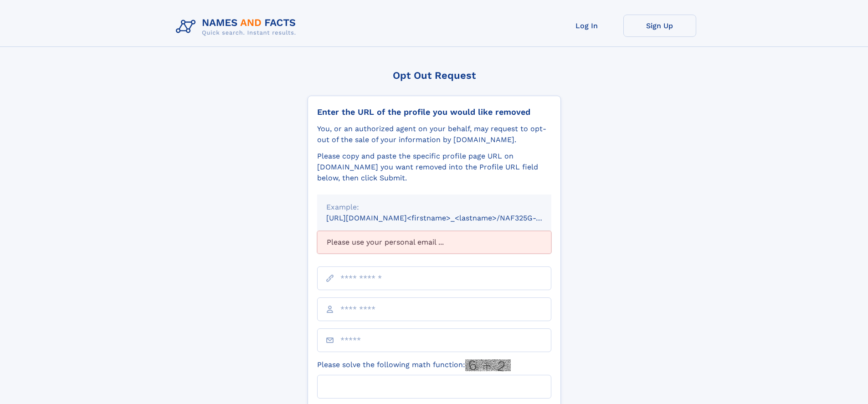 This screenshot has width=868, height=404. What do you see at coordinates (434, 75) in the screenshot?
I see `div: Opt Out Request` at bounding box center [434, 75].